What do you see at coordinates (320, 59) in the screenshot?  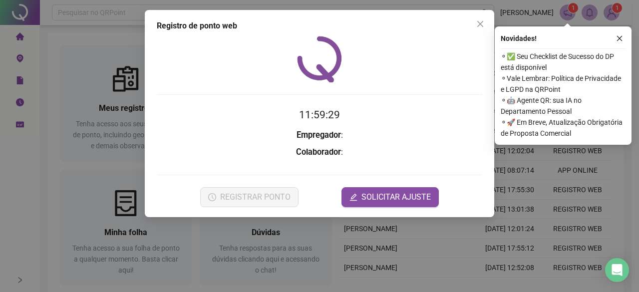 I see `img: QRPoint` at bounding box center [320, 59].